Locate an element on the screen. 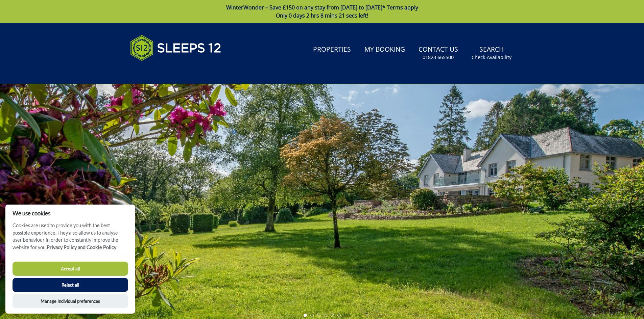 The image size is (644, 319). button: Accept all is located at coordinates (70, 269).